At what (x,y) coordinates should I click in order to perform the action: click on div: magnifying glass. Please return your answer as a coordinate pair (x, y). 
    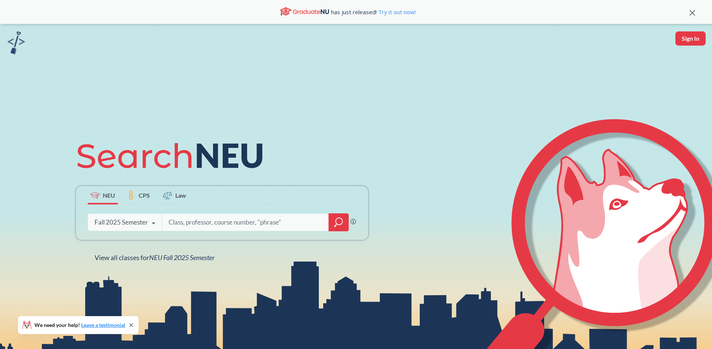
    Looking at the image, I should click on (339, 222).